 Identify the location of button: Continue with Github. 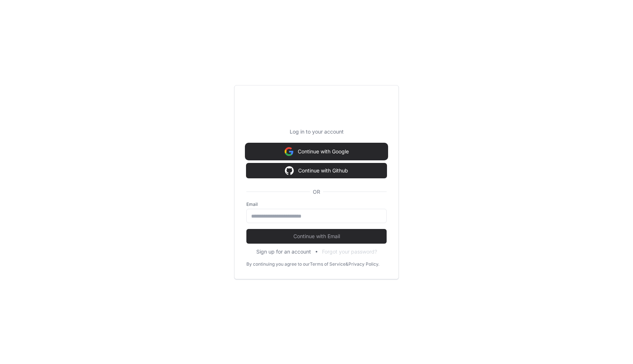
(316, 171).